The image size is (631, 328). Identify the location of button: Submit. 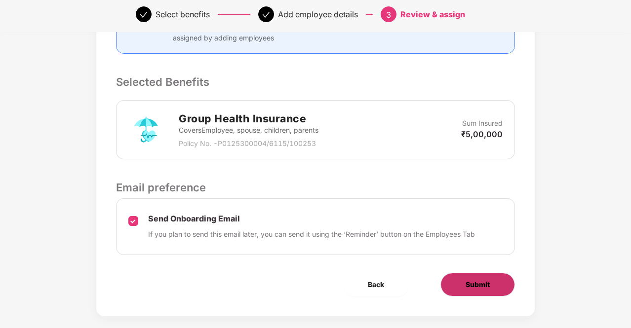
(478, 285).